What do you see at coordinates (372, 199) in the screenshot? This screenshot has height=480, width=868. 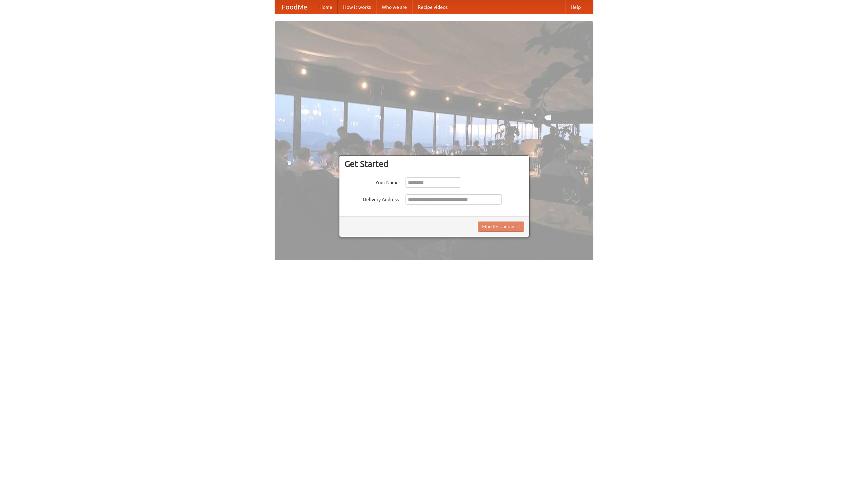 I see `label: Delivery Address` at bounding box center [372, 199].